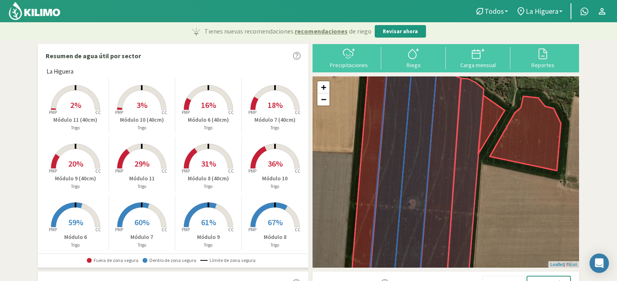 The height and width of the screenshot is (281, 617). I want to click on a: Esri, so click(573, 264).